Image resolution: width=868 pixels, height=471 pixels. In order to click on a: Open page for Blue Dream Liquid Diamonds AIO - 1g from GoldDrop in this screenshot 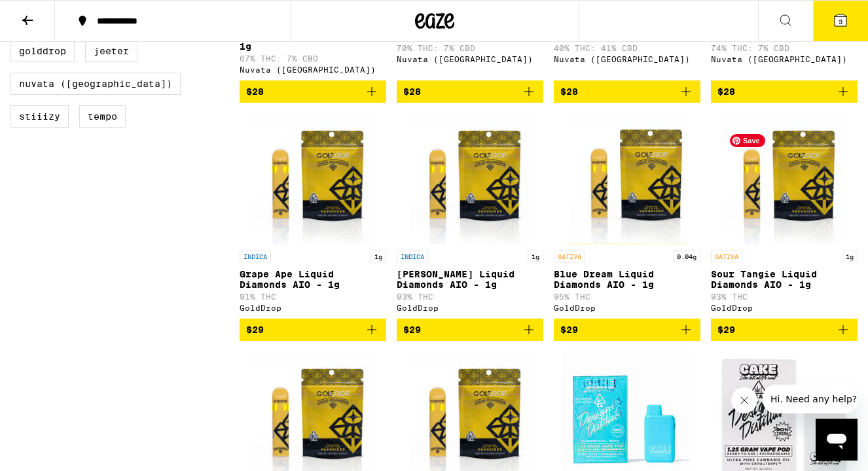, I will do `click(627, 216)`.